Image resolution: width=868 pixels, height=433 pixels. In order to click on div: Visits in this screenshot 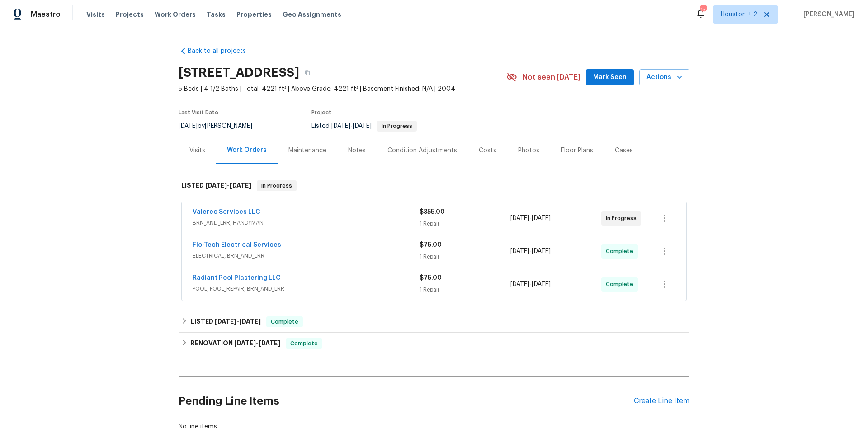, I will do `click(197, 151)`.